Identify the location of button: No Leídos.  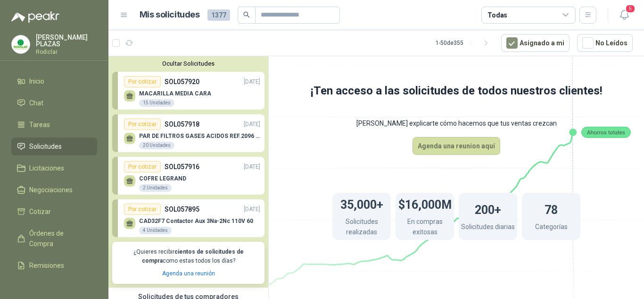
(605, 43).